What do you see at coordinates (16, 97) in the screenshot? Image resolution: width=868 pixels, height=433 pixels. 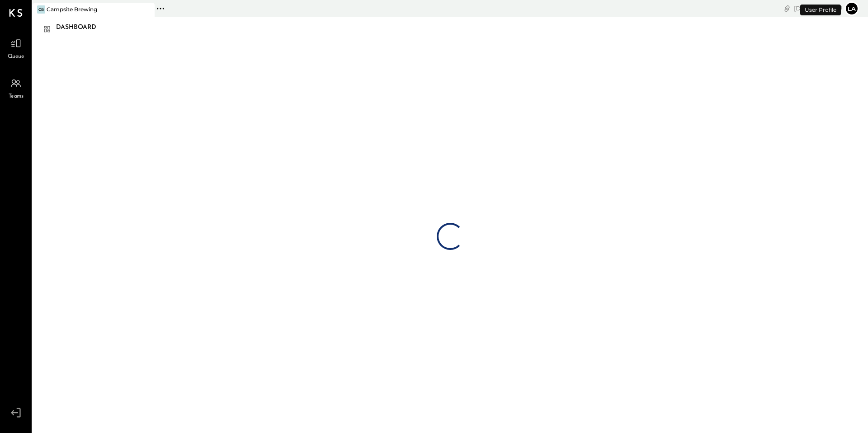 I see `span: Teams` at bounding box center [16, 97].